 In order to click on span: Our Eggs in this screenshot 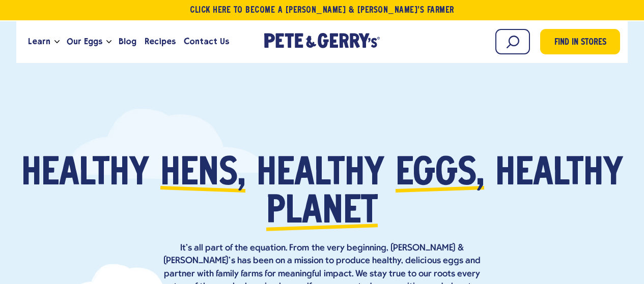, I will do `click(84, 41)`.